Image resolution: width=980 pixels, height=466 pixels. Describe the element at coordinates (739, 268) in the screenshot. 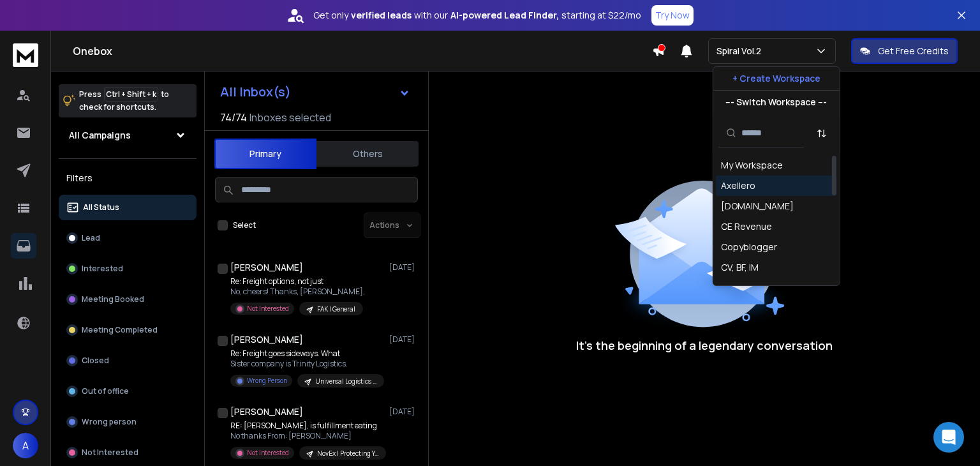

I see `div: CV, BF, IM` at that location.